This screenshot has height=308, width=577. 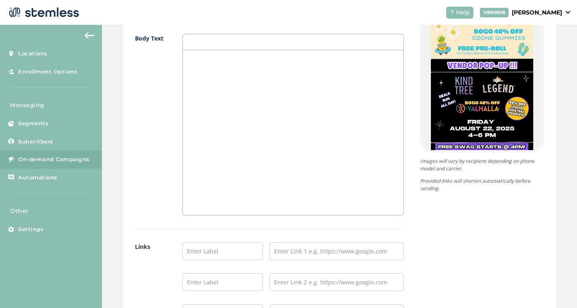 What do you see at coordinates (482, 185) in the screenshot?
I see `p: Provided links will shorten automatically before sending.` at bounding box center [482, 185].